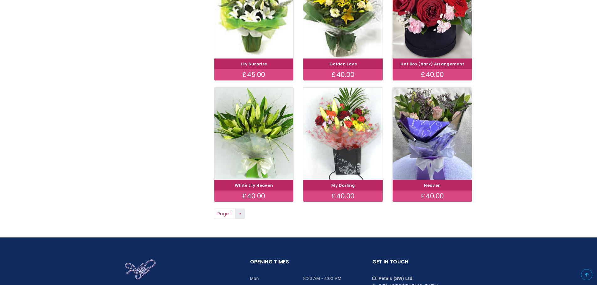 The width and height of the screenshot is (597, 285). Describe the element at coordinates (254, 134) in the screenshot. I see `img: White Lily Heaven` at that location.